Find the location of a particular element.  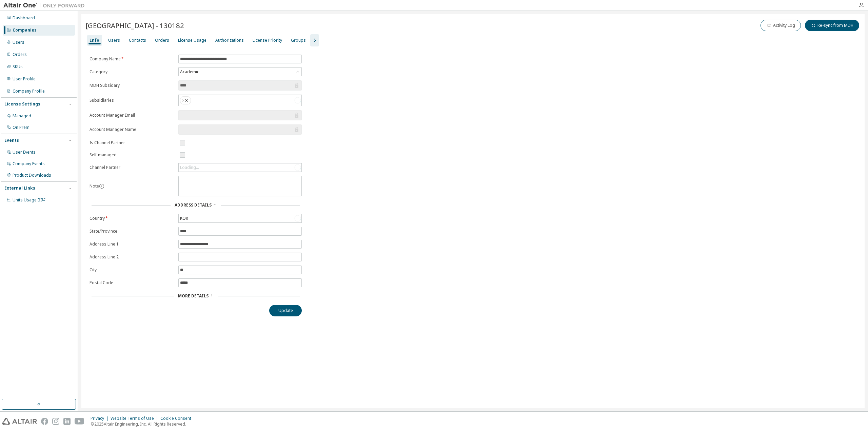

button: Activity Log is located at coordinates (780, 25).